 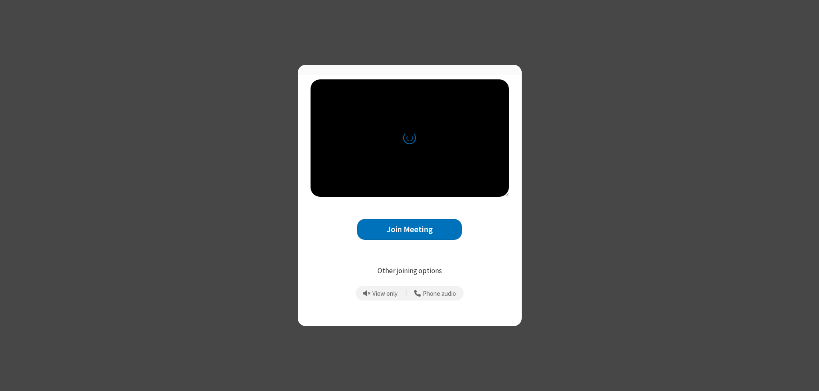 I want to click on button: Prevent echo when there is already an active mic and speaker in the room., so click(x=380, y=293).